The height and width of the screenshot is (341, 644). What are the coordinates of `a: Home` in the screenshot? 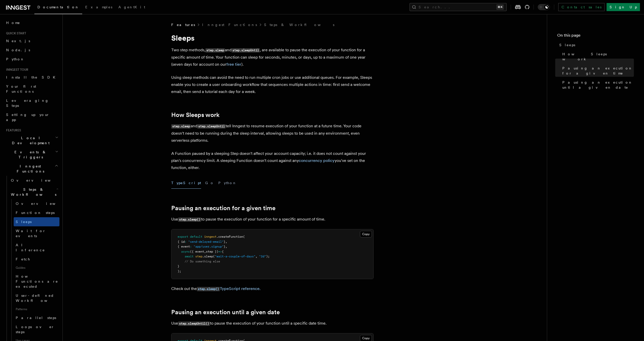 It's located at (32, 23).